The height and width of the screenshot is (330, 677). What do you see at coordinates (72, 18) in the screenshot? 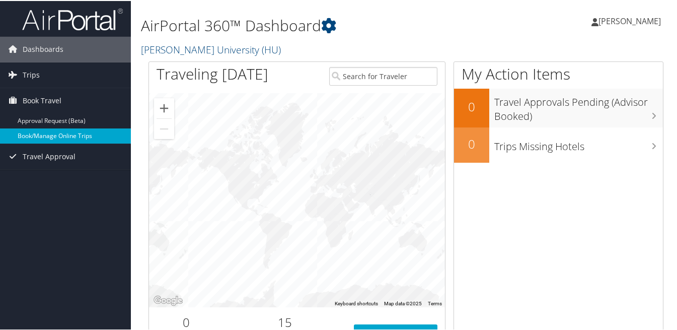
I see `img: airportal-logo.png` at bounding box center [72, 18].